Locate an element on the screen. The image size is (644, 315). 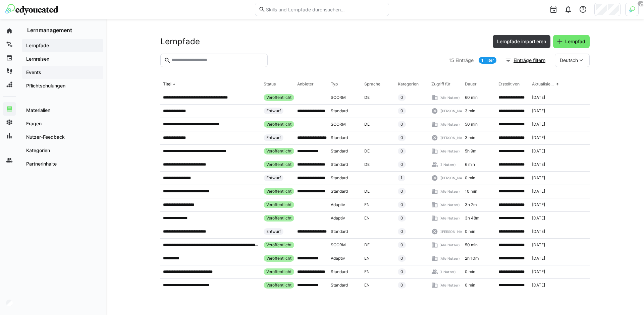
div: Kategorien is located at coordinates (408, 84).